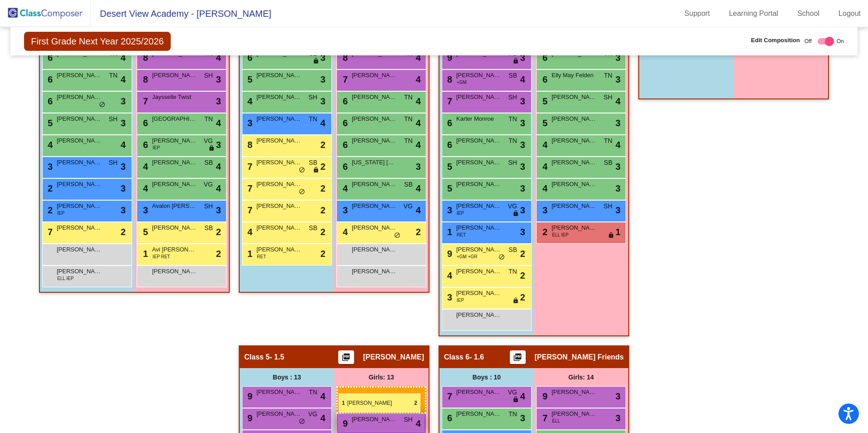 This screenshot has height=433, width=868. Describe the element at coordinates (66, 278) in the screenshot. I see `span: ELL IEP` at that location.